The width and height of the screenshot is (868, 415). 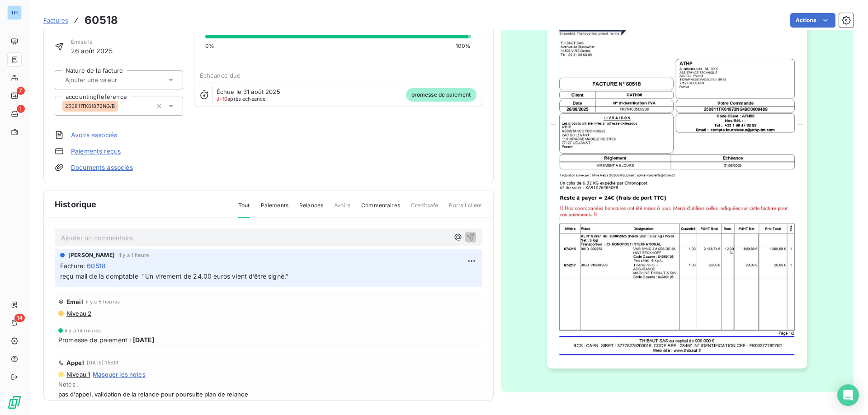 What do you see at coordinates (92, 42) in the screenshot?
I see `span: Émise le` at bounding box center [92, 42].